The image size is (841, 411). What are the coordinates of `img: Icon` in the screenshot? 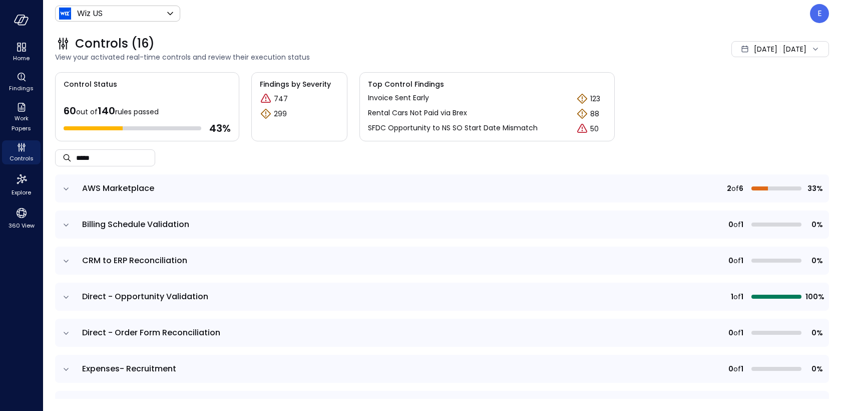 It's located at (65, 14).